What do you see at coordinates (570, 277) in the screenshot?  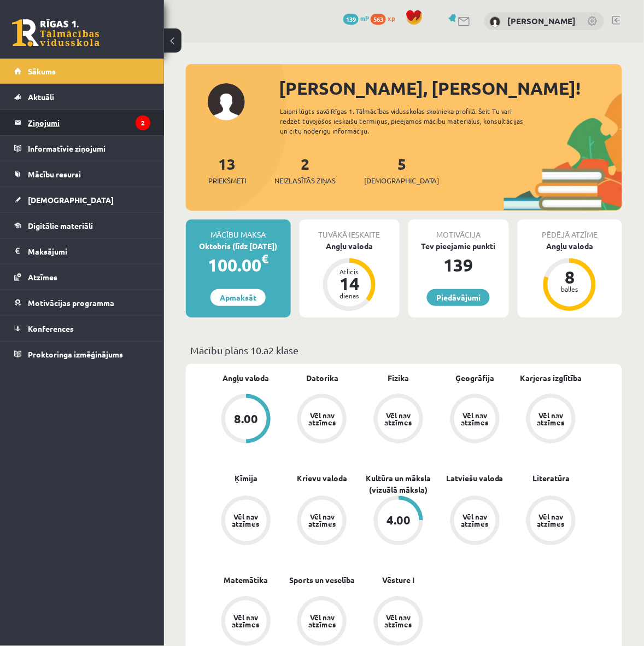 I see `div: 8` at bounding box center [570, 277].